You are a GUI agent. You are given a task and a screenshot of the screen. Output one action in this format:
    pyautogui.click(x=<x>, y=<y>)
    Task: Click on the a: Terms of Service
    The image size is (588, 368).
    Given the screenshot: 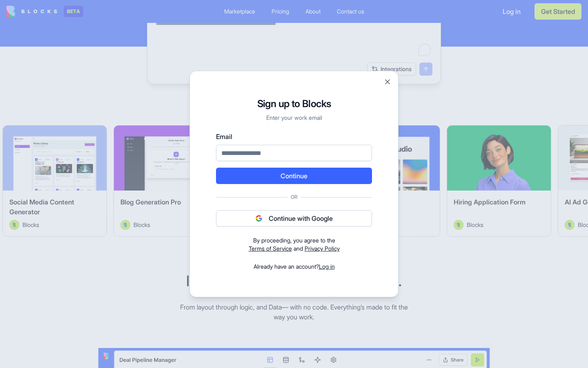 What is the action you would take?
    pyautogui.click(x=270, y=248)
    